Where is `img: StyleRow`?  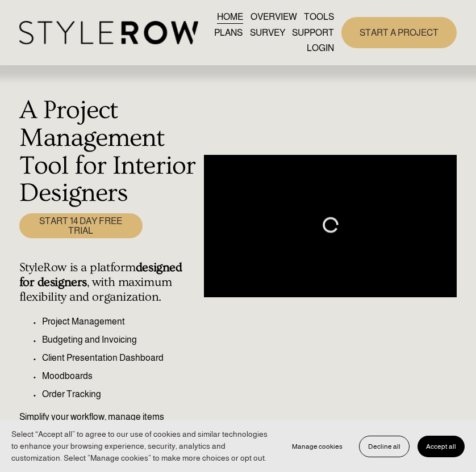 img: StyleRow is located at coordinates (109, 32).